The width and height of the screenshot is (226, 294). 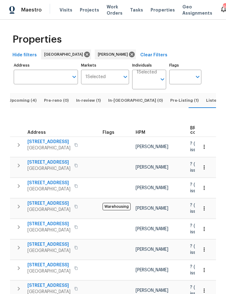 What do you see at coordinates (105, 65) in the screenshot?
I see `label: Markets` at bounding box center [105, 65].